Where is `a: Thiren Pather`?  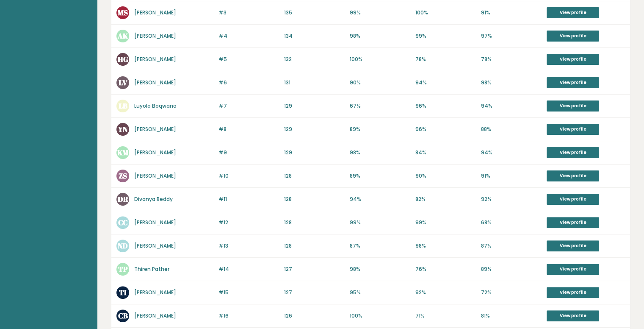 a: Thiren Pather is located at coordinates (151, 269).